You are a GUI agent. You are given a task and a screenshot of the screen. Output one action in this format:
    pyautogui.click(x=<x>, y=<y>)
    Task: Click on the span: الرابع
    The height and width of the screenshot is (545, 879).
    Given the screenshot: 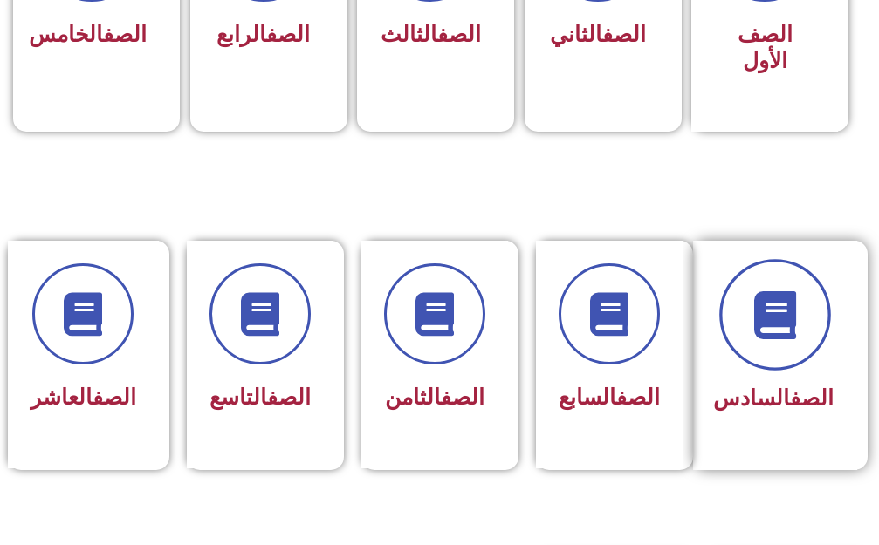 What is the action you would take?
    pyautogui.click(x=263, y=34)
    